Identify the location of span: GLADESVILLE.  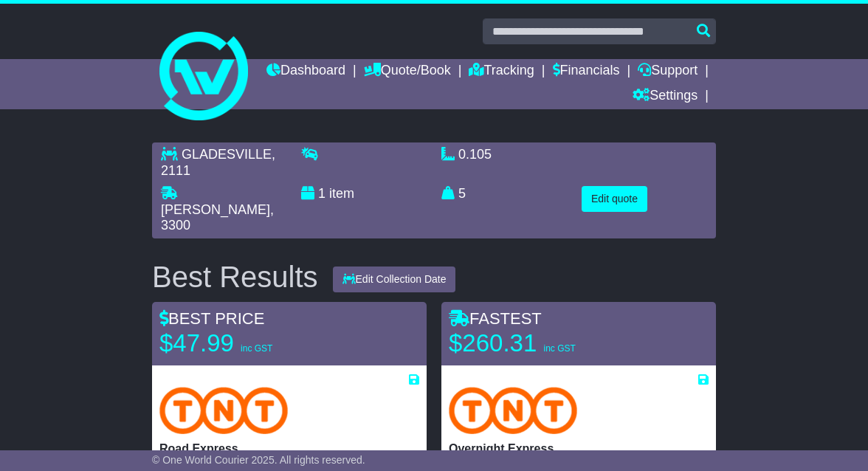
(227, 154).